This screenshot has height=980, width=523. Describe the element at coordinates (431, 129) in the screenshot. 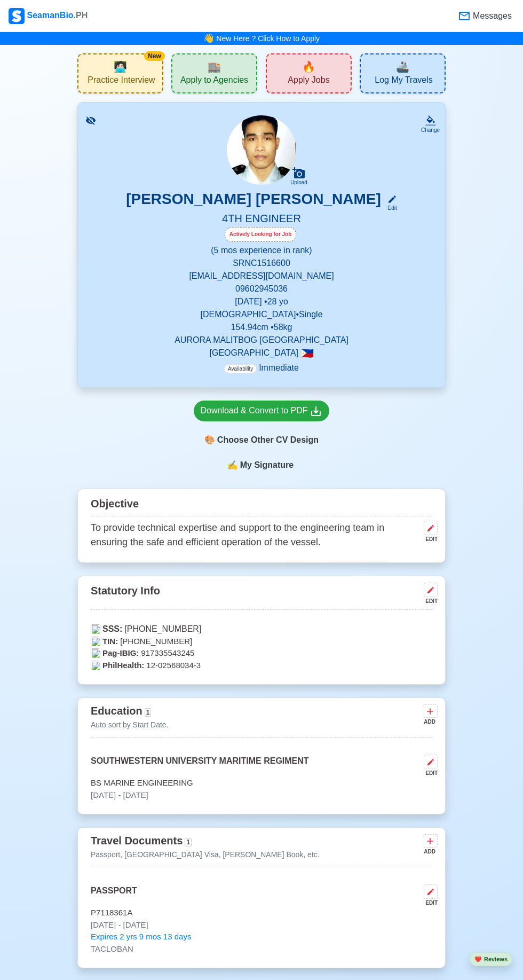

I see `div: Change` at that location.